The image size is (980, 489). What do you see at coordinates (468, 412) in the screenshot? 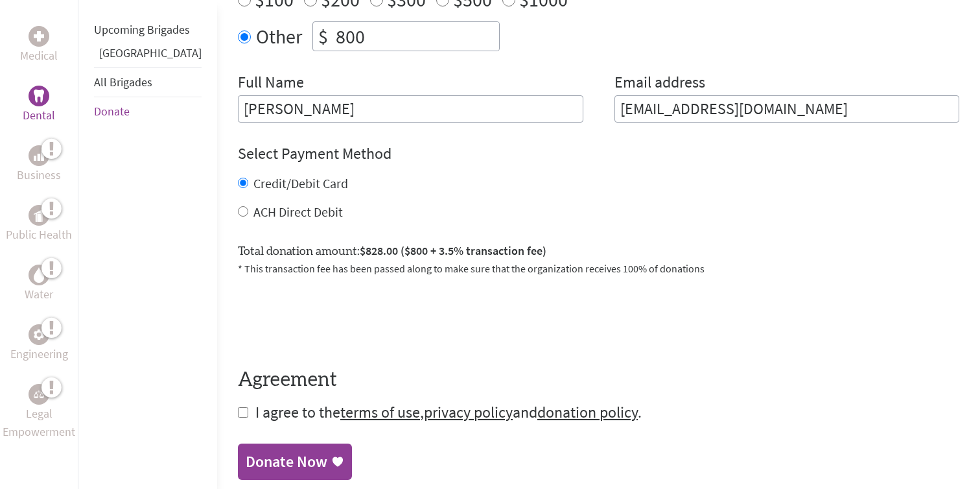
I see `a: privacy policy` at bounding box center [468, 412].